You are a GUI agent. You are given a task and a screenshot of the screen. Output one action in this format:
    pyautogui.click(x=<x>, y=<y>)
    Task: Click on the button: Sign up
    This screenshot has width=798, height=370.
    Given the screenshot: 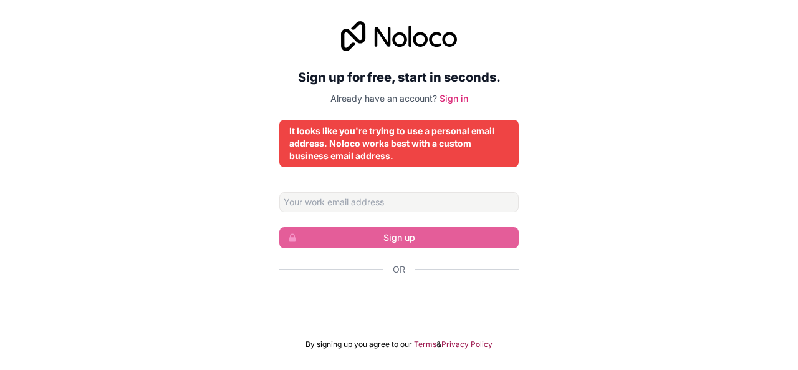 What is the action you would take?
    pyautogui.click(x=399, y=238)
    